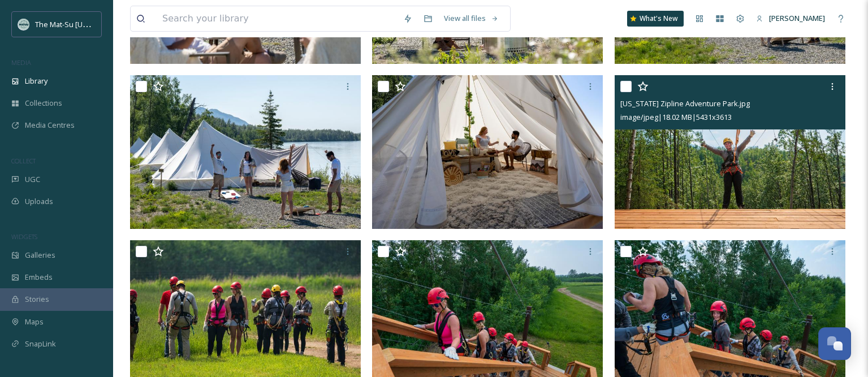  What do you see at coordinates (471, 19) in the screenshot?
I see `a: View all files` at bounding box center [471, 19].